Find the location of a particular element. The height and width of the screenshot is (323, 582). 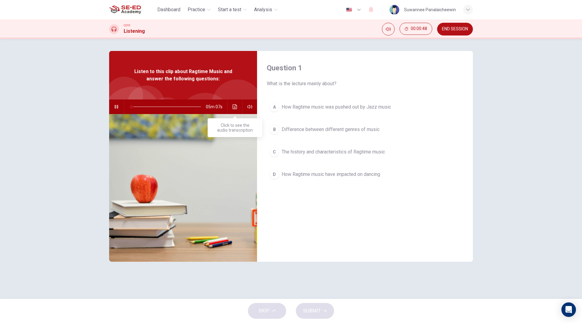

span: Practice is located at coordinates (196, 10).